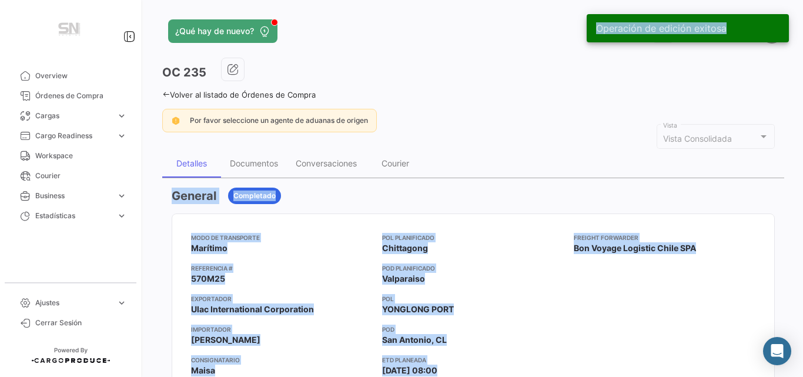 The width and height of the screenshot is (803, 377). Describe the element at coordinates (282, 329) in the screenshot. I see `app-card-info-title: Importador` at that location.